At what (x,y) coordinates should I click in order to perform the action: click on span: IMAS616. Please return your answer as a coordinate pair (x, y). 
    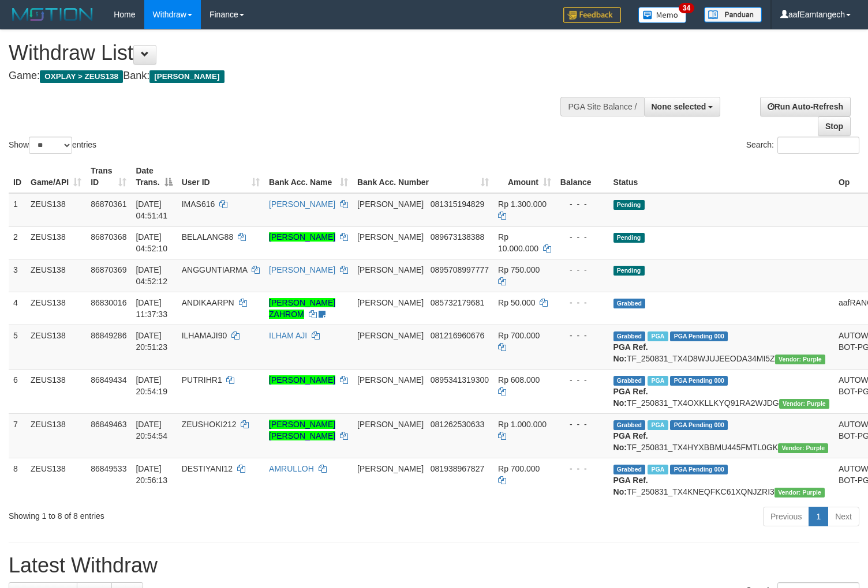
    Looking at the image, I should click on (198, 204).